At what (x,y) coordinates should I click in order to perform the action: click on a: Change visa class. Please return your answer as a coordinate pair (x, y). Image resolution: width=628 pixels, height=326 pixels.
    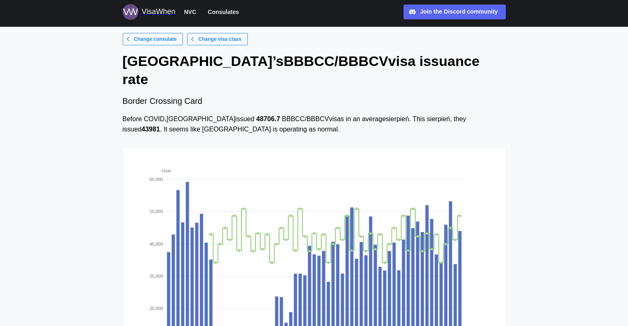
    Looking at the image, I should click on (217, 39).